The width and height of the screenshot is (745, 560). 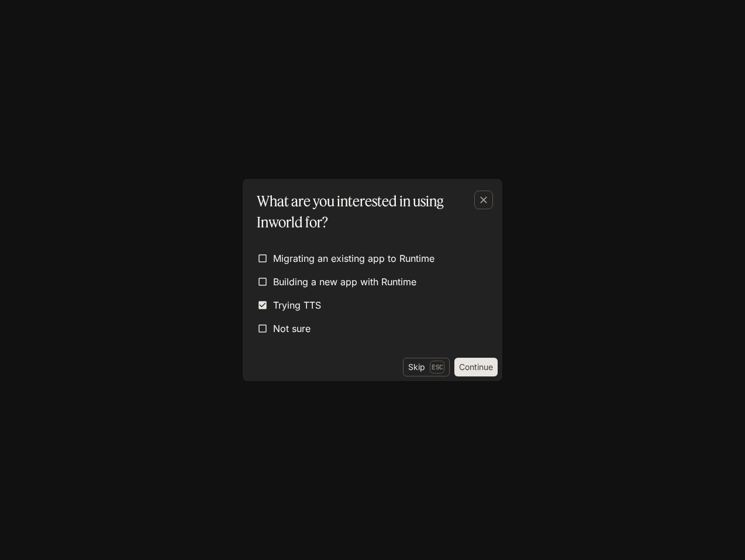 I want to click on button: SkipEsc, so click(x=426, y=367).